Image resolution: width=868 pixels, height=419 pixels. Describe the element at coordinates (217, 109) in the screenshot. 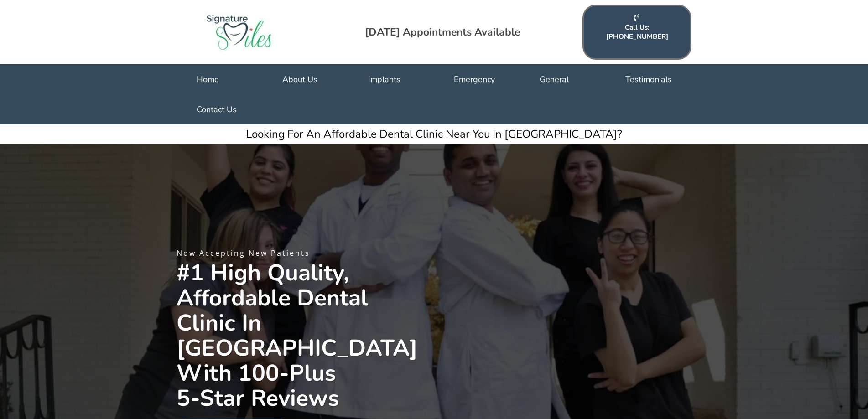

I see `a: Contact Us` at that location.